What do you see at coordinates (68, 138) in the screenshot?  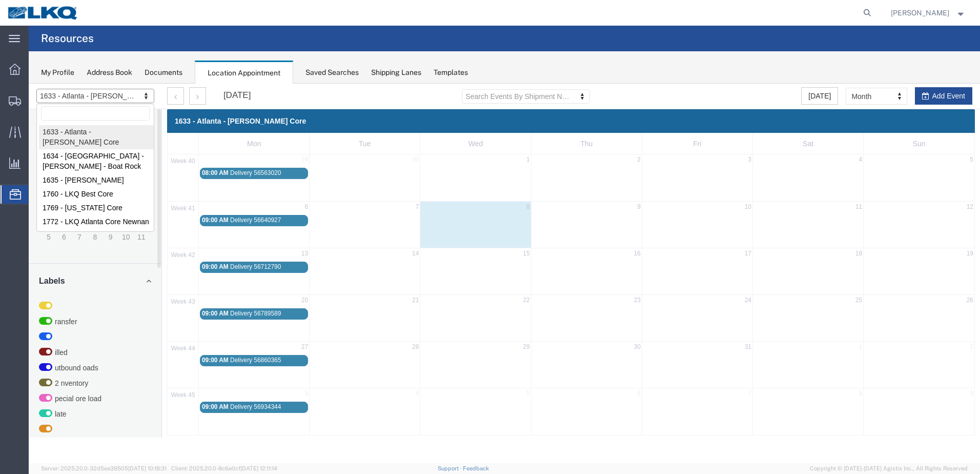 I see `div: 1772 - LKQ Atlanta Core Newnan` at bounding box center [68, 138].